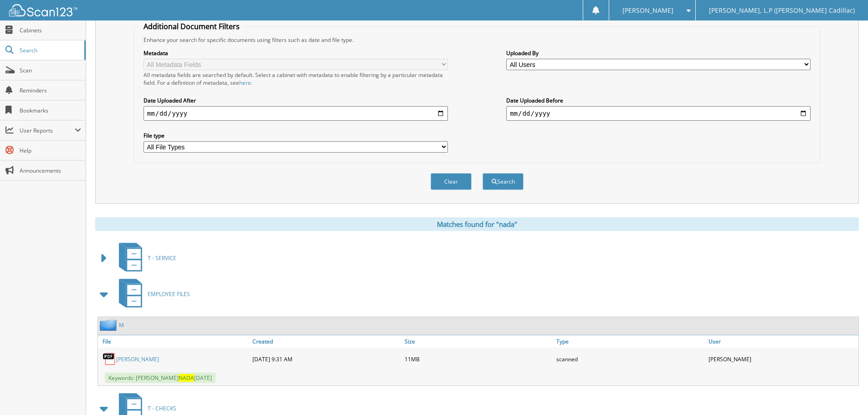  I want to click on a: EMPLOYEE FILES, so click(152, 294).